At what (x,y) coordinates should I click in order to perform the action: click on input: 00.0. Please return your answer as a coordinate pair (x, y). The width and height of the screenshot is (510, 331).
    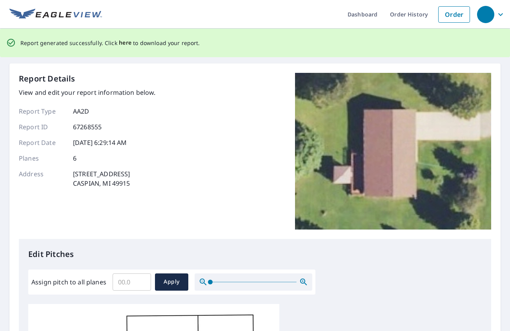
    Looking at the image, I should click on (132, 282).